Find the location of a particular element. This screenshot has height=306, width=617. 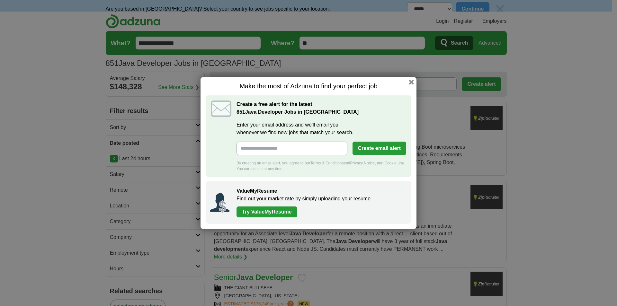

div: By creating an email alert, you agree to our and , and Cookie Use. You can cancel at any time. is located at coordinates (321, 166).